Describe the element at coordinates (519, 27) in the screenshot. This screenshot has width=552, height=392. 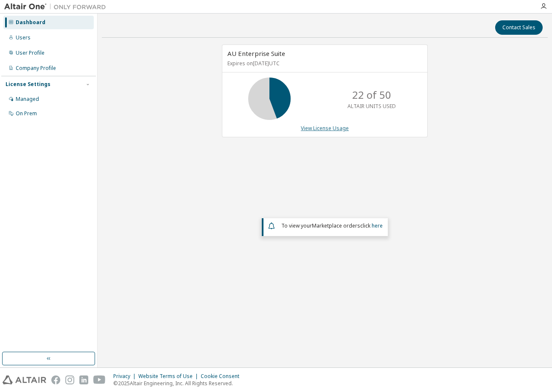
I see `button: Contact Sales` at that location.